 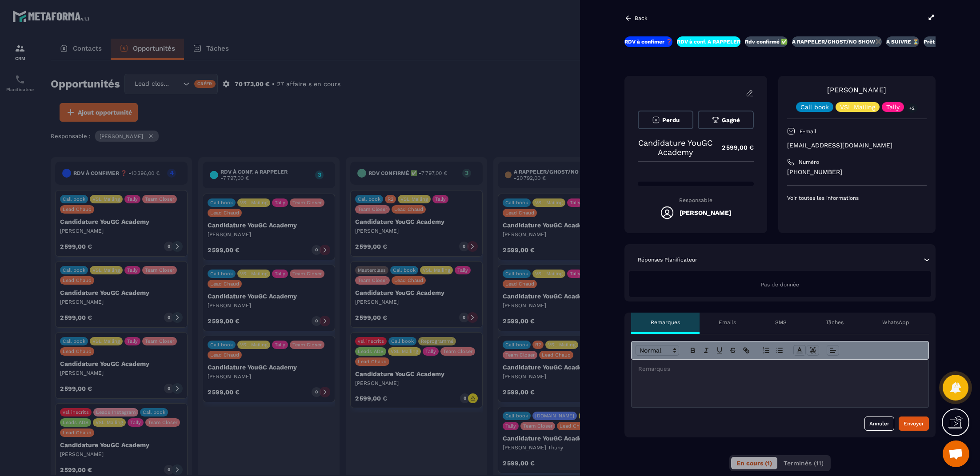 I want to click on div: Ouvrir le chat, so click(x=956, y=454).